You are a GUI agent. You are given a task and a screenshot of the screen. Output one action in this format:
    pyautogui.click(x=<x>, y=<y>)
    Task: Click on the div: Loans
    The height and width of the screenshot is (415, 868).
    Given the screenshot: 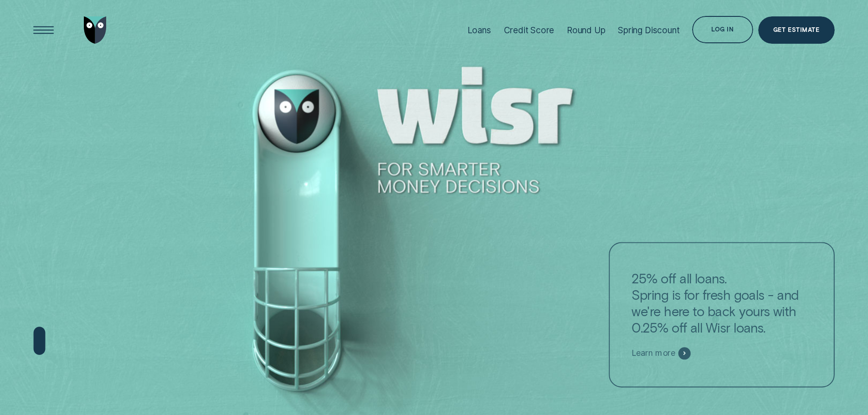 What is the action you would take?
    pyautogui.click(x=479, y=30)
    